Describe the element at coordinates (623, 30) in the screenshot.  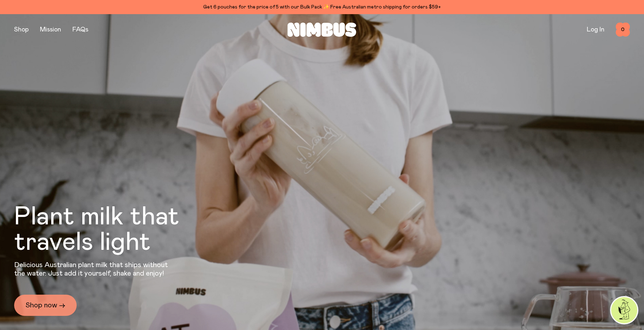
I see `span: 0` at that location.